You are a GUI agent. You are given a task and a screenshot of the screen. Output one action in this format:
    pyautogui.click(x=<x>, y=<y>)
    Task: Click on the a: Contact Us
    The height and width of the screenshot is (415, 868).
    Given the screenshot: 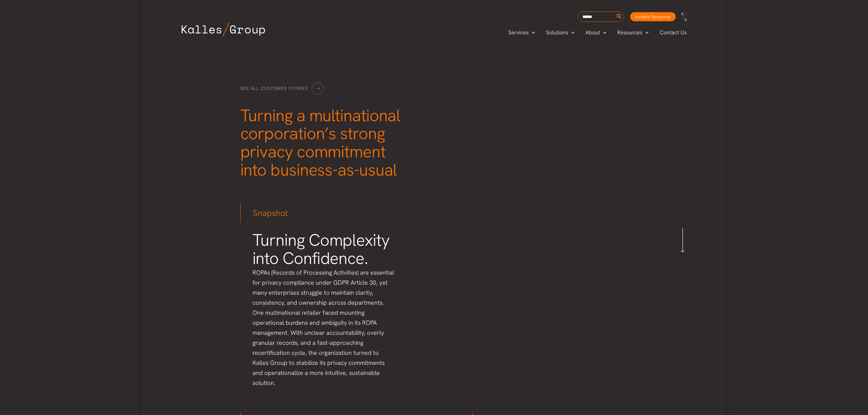 What is the action you would take?
    pyautogui.click(x=673, y=32)
    